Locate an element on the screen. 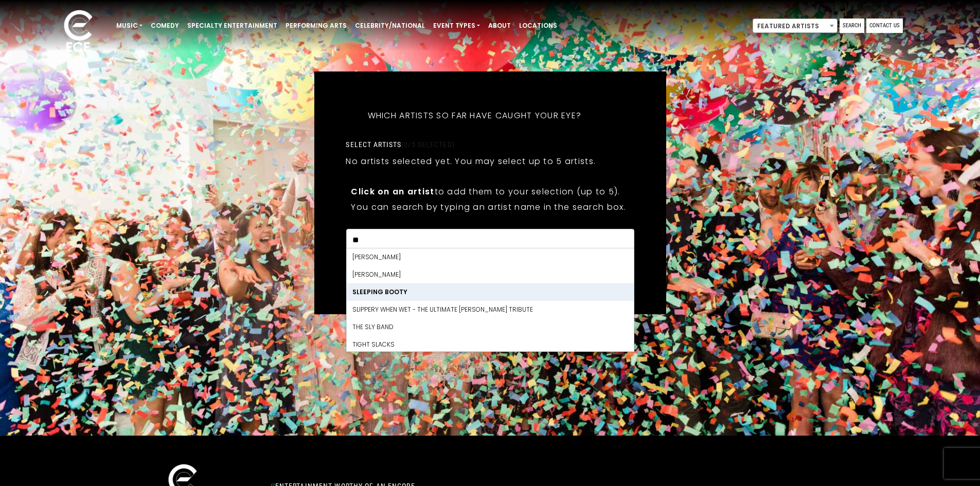 This screenshot has height=486, width=980. p: No artists selected yet. You may select up to 5 artists. is located at coordinates (471, 161).